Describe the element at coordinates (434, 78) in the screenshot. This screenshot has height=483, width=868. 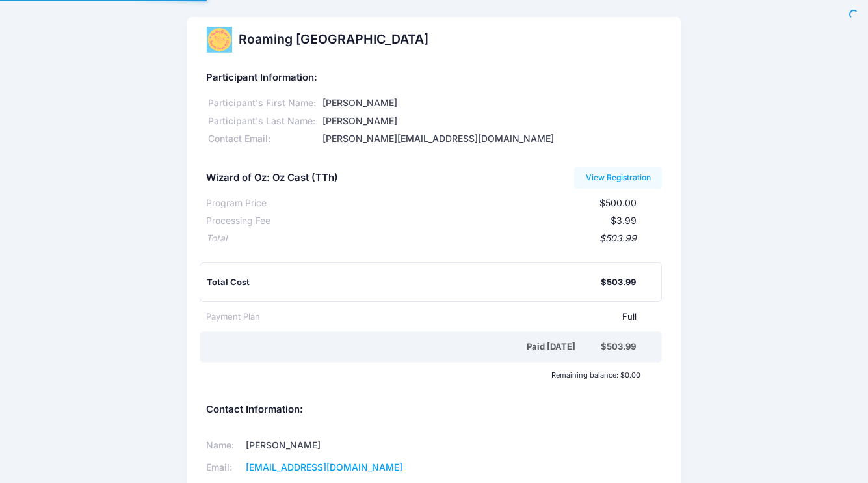
I see `h5: Participant Information:` at that location.